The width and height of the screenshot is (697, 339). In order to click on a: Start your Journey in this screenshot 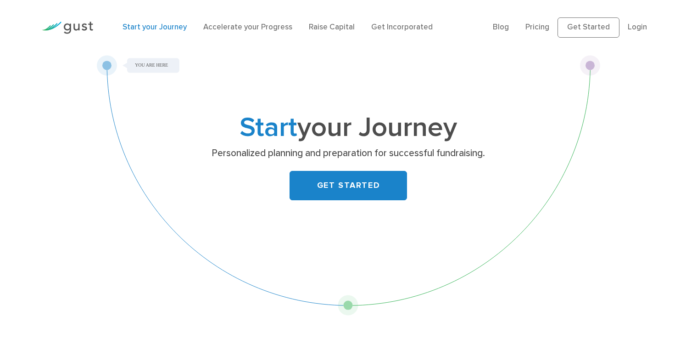, I will do `click(155, 27)`.